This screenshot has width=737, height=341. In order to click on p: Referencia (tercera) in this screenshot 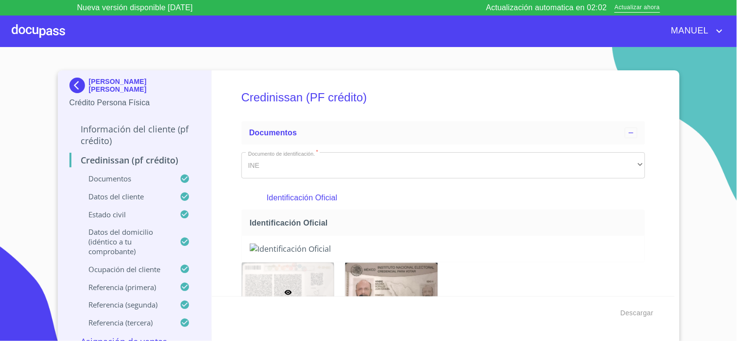, I will do `click(125, 323)`.